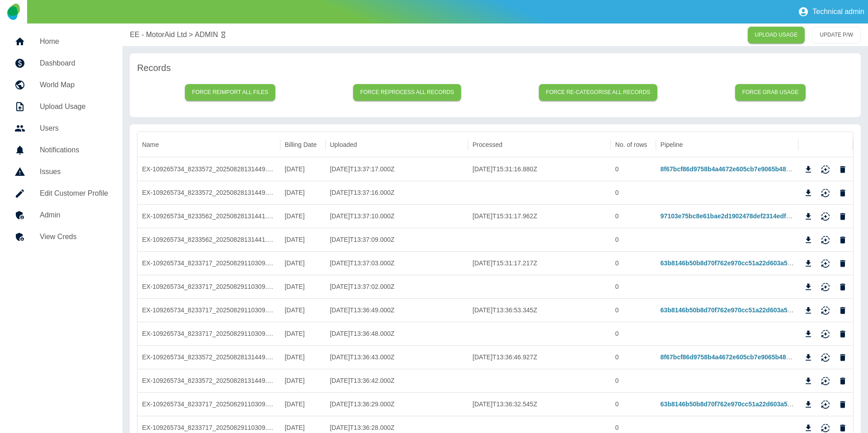 This screenshot has width=868, height=433. I want to click on a: Users, so click(61, 129).